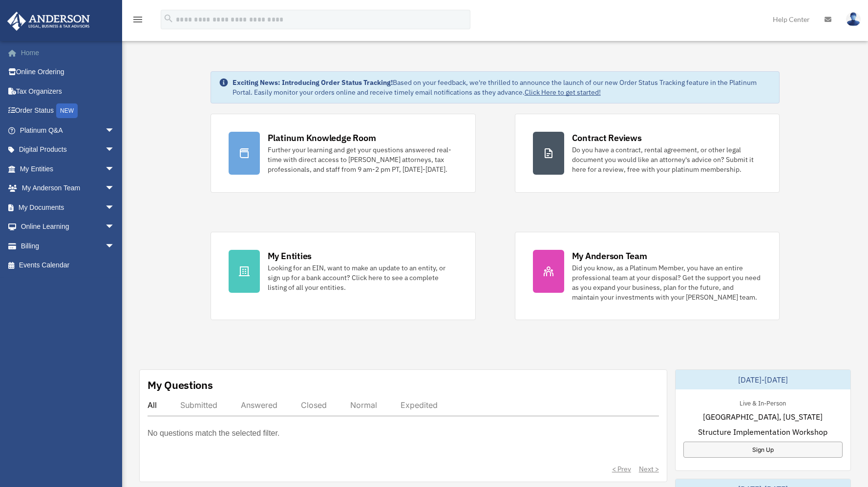 The height and width of the screenshot is (487, 868). What do you see at coordinates (667, 160) in the screenshot?
I see `div: Do you have a contract, rental agreement, or other legal document you would like an attorney's ad...` at bounding box center [667, 160].